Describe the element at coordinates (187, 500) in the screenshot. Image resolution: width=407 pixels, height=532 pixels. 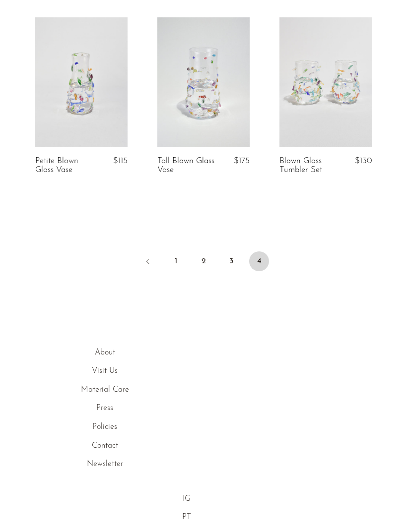
I see `a: IG` at that location.